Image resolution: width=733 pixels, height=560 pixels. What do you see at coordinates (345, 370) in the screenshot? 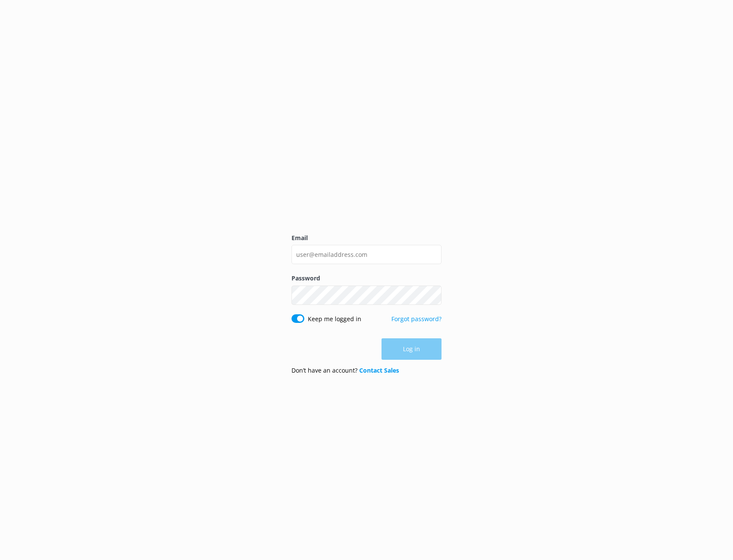
I see `p: Don’t have an account?` at bounding box center [345, 370].